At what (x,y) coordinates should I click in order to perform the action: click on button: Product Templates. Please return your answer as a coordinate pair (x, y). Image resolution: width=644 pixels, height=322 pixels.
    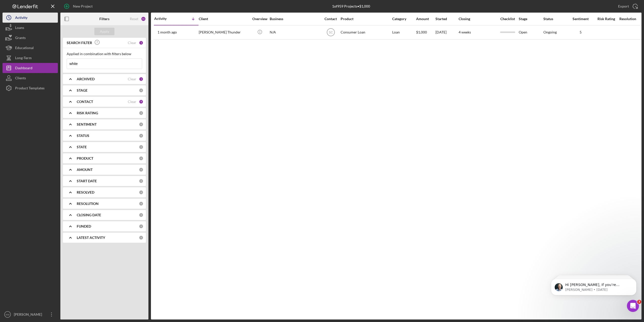
    Looking at the image, I should click on (30, 88).